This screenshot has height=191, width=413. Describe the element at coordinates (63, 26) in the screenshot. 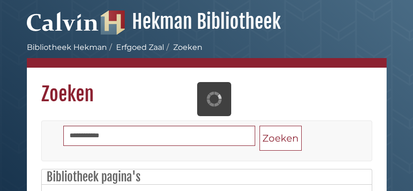

I see `a: Calvin University` at that location.